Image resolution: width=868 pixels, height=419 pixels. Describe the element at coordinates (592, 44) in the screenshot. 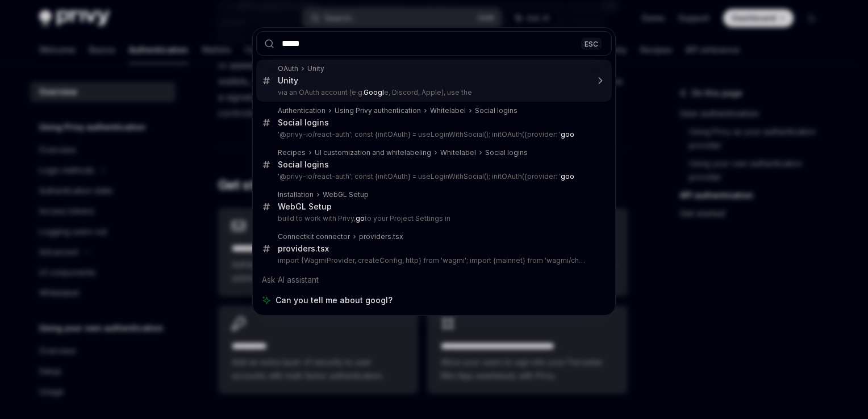

I see `div: ESC` at that location.